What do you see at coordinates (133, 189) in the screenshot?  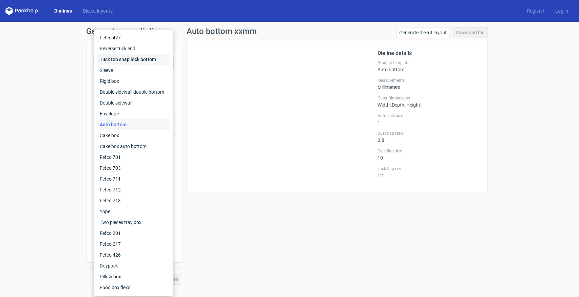 I see `div: Fefco 712` at bounding box center [133, 189].